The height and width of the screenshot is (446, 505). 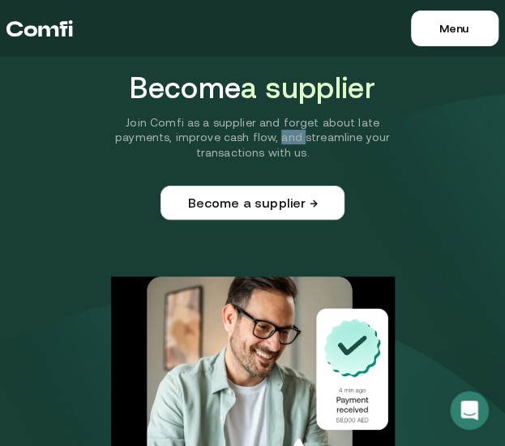 What do you see at coordinates (454, 28) in the screenshot?
I see `span: Menu` at bounding box center [454, 28].